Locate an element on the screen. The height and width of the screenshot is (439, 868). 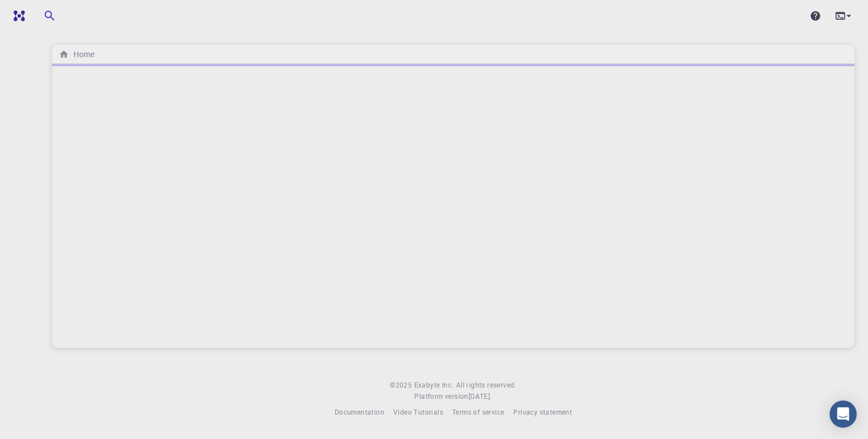
a: Privacy statement is located at coordinates (542, 413).